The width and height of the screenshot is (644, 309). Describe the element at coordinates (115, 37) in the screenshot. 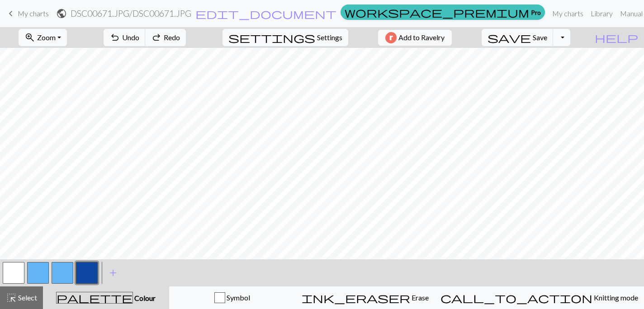

I see `span: undo` at that location.